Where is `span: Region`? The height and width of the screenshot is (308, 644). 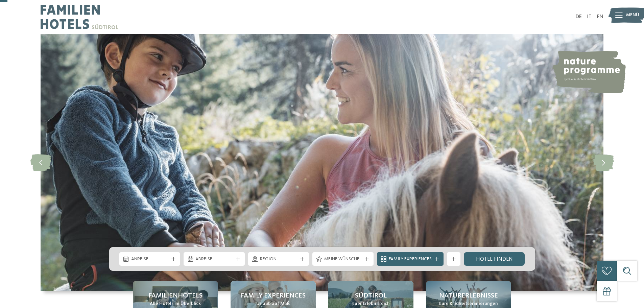 span: Region is located at coordinates (279, 259).